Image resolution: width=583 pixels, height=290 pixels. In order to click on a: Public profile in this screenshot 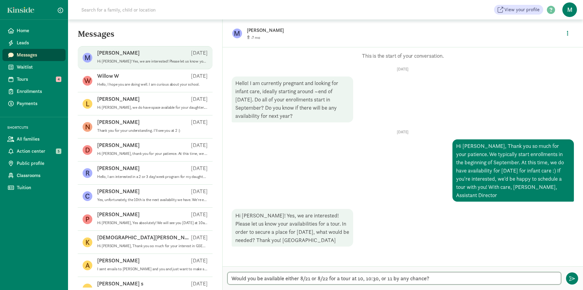, I will do `click(34, 163)`.